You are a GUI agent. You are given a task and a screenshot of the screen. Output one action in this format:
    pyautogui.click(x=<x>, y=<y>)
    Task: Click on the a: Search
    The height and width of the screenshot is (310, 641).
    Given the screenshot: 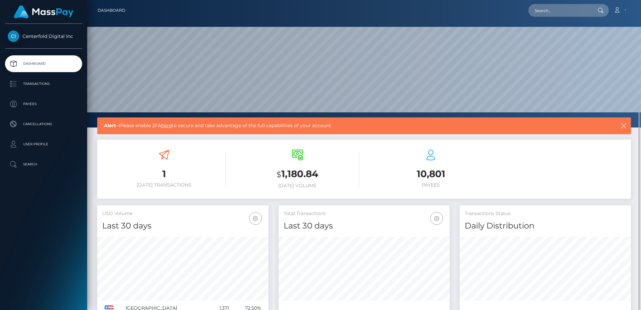 What is the action you would take?
    pyautogui.click(x=44, y=164)
    